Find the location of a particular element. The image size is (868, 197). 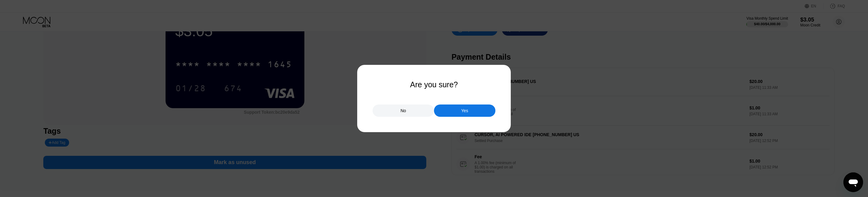

div: No is located at coordinates (404, 111).